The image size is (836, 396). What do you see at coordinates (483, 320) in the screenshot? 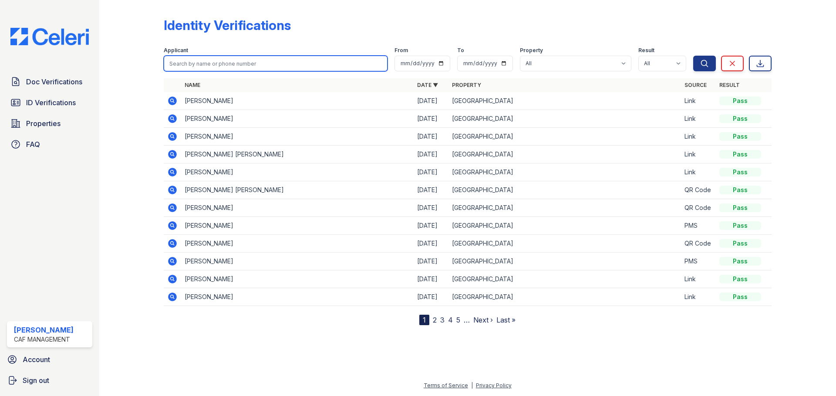
I see `a: Next ›` at bounding box center [483, 320].